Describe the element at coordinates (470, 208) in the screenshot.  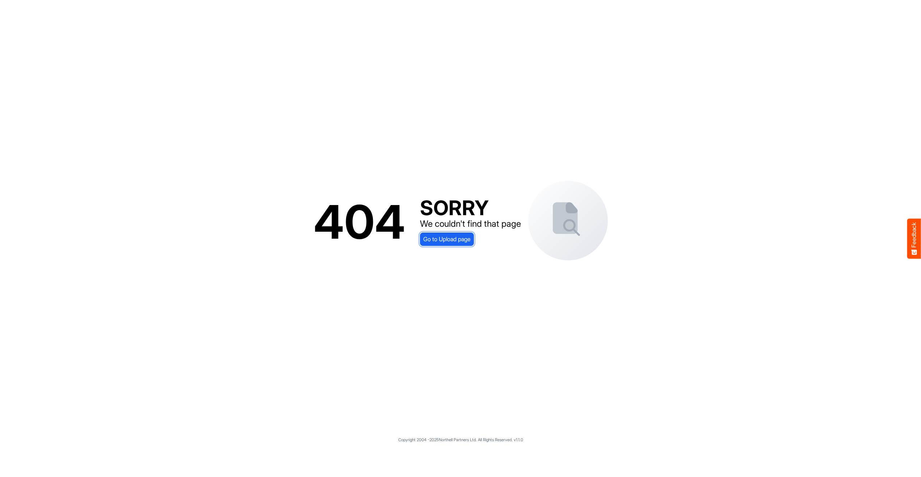
I see `div: SORRY` at that location.